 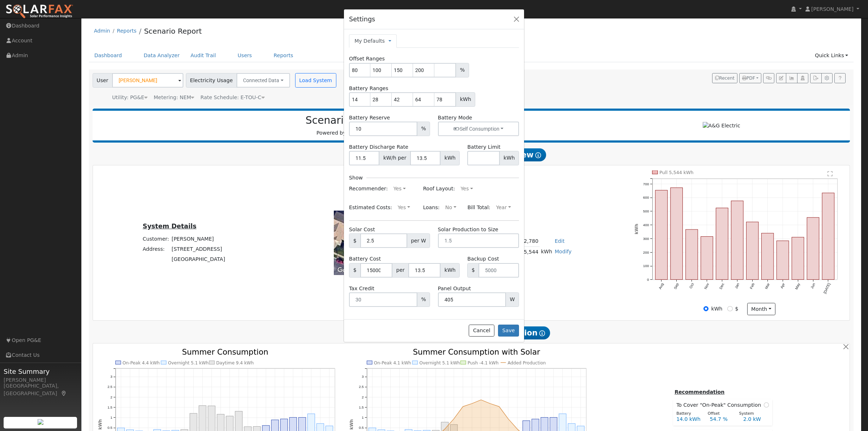 I want to click on input: 5000, so click(x=498, y=270).